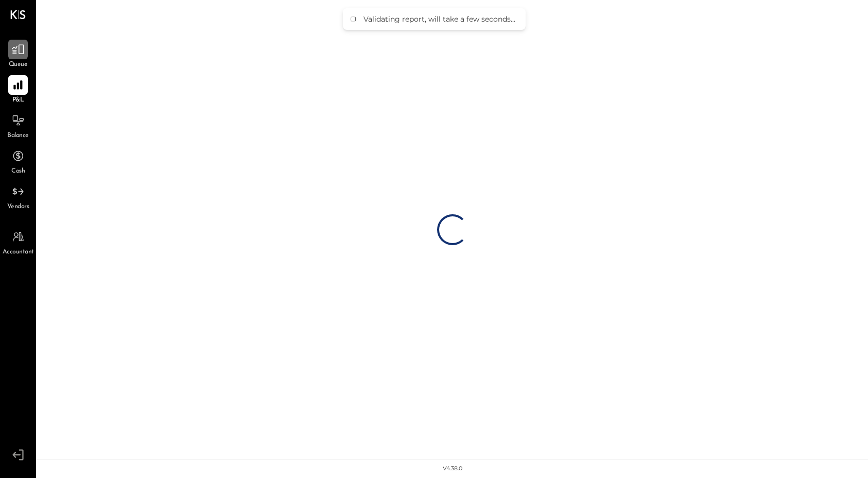 The image size is (868, 478). What do you see at coordinates (18, 55) in the screenshot?
I see `a: Queue` at bounding box center [18, 55].